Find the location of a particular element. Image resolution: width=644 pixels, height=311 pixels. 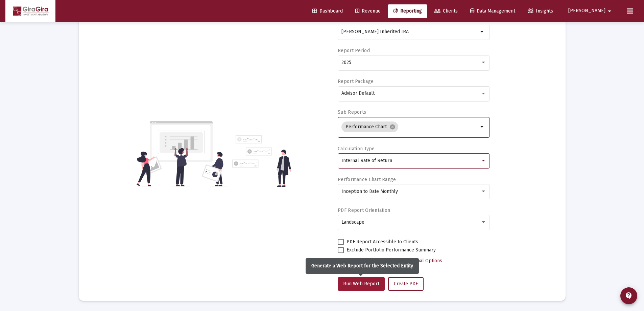

button: Run Web Report is located at coordinates (361, 284).